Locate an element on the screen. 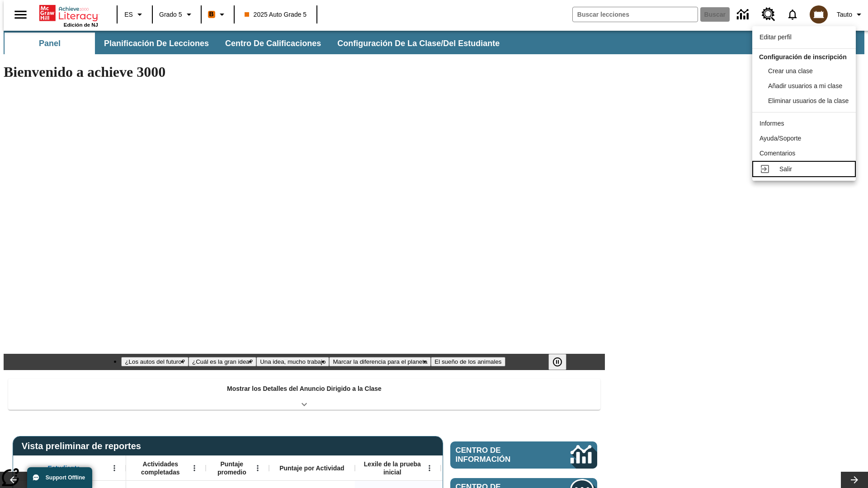  span: Ayuda/Soporte is located at coordinates (780, 138).